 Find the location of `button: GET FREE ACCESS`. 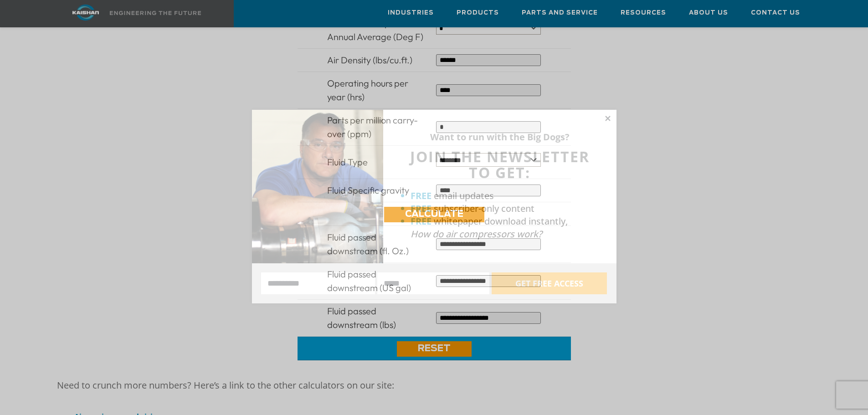

button: GET FREE ACCESS is located at coordinates (549, 284).